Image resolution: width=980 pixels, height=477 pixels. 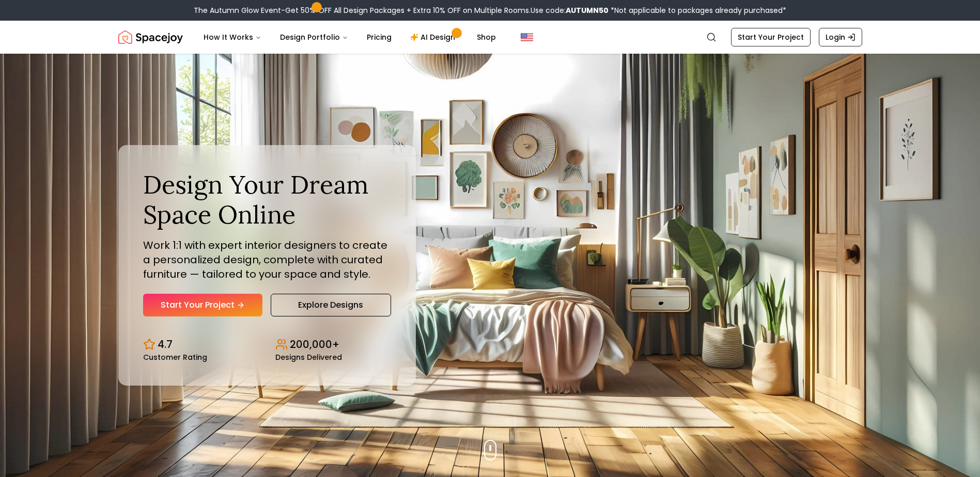 What do you see at coordinates (267, 259) in the screenshot?
I see `p: Work 1:1 with expert interior designers to create a personalized design, complete with curated fu...` at bounding box center [267, 259].